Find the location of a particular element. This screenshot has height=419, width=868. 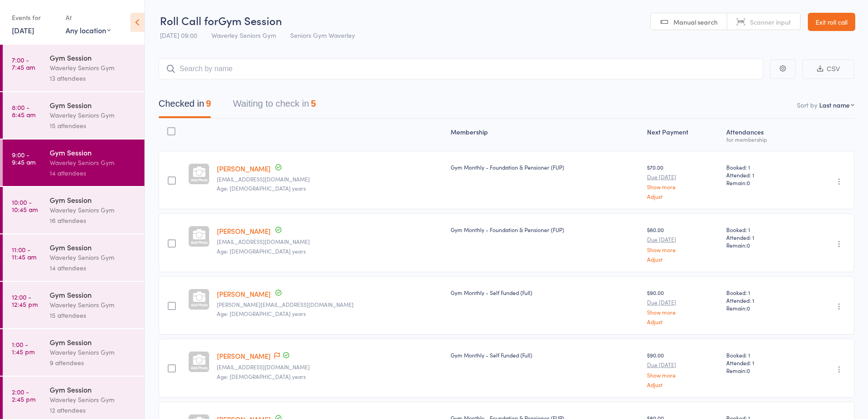

time: 10:00 - 10:45 am is located at coordinates (25, 205).